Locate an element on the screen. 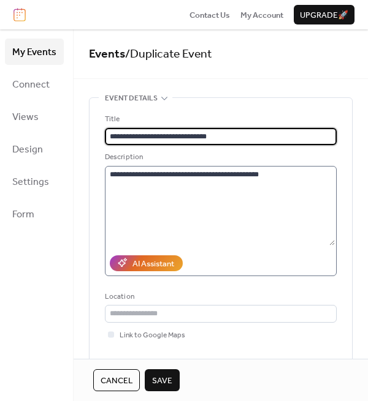 The height and width of the screenshot is (401, 368). a: My Account is located at coordinates (262, 15).